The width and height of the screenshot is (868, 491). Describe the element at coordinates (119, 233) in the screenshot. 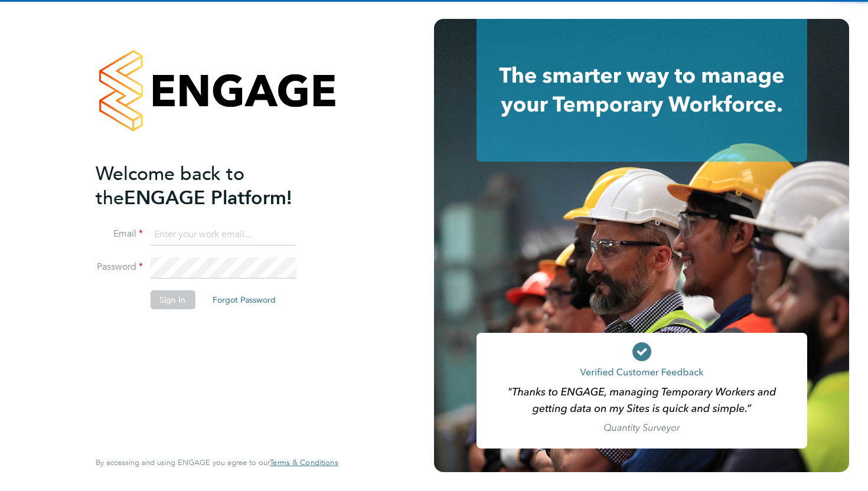

I see `label: Email` at that location.